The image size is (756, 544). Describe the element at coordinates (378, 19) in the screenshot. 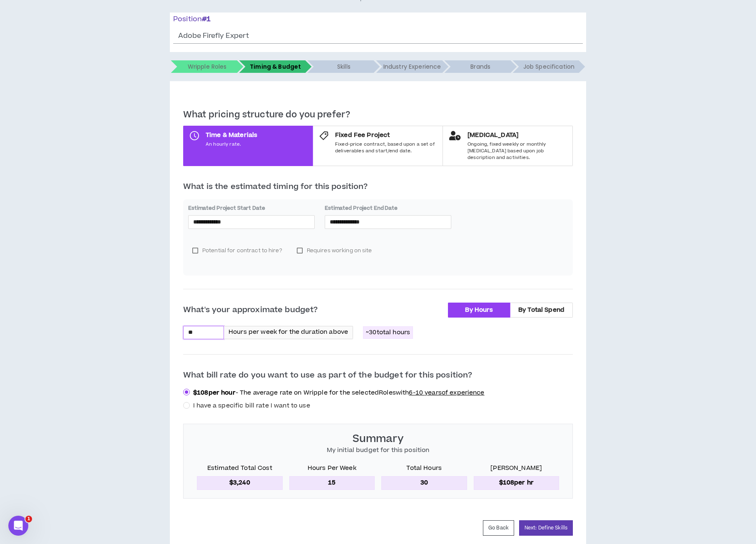

I see `p: Position` at that location.